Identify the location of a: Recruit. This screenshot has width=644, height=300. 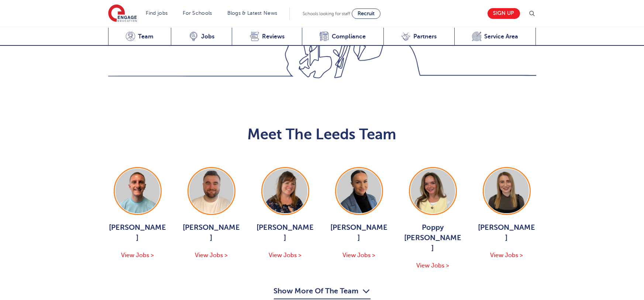
(366, 14).